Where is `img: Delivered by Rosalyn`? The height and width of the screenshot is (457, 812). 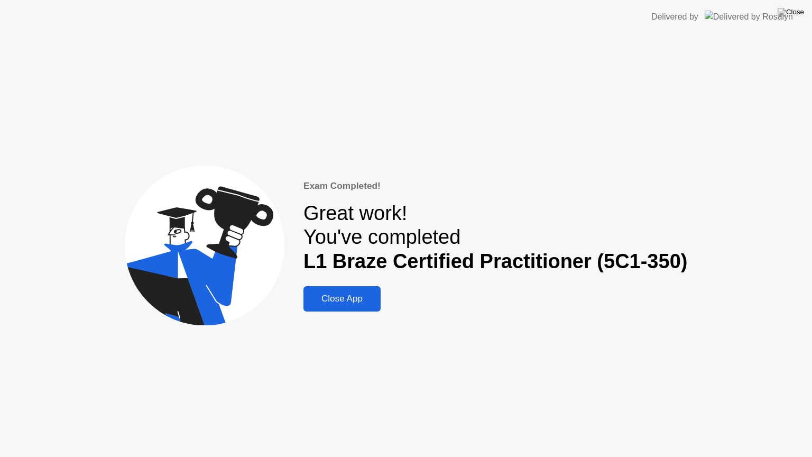 img: Delivered by Rosalyn is located at coordinates (749, 16).